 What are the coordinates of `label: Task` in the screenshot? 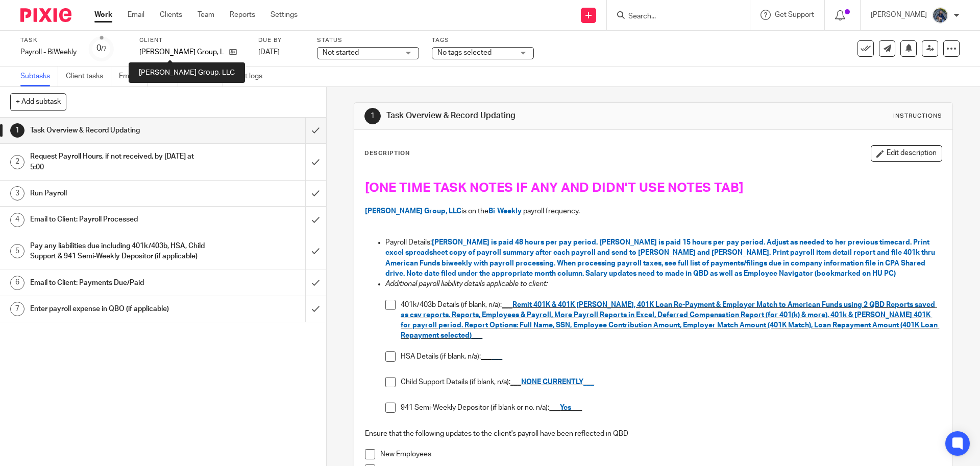 It's located at (49, 40).